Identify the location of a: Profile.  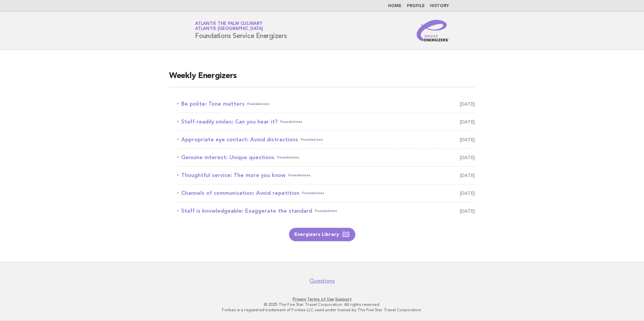
(415, 6).